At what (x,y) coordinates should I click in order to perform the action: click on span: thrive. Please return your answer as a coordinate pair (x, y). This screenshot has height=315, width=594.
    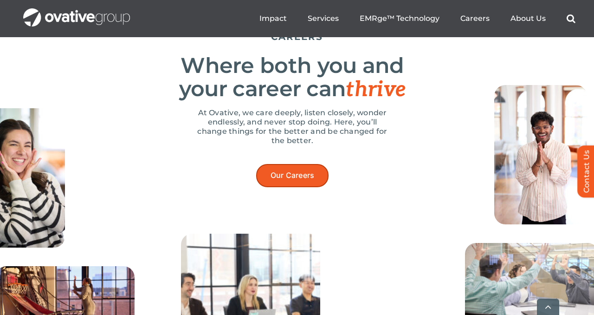
    Looking at the image, I should click on (376, 90).